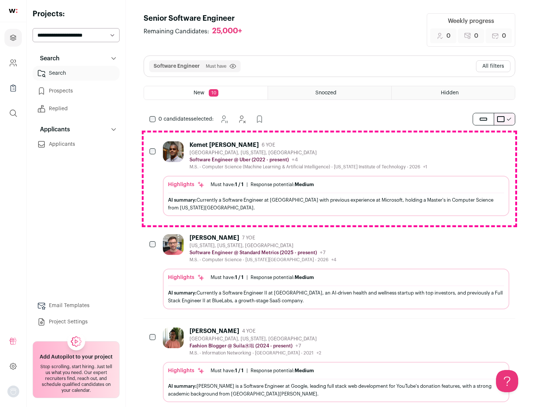 Image resolution: width=533 pixels, height=407 pixels. What do you see at coordinates (259, 119) in the screenshot?
I see `button: Add to Prospects` at bounding box center [259, 119].